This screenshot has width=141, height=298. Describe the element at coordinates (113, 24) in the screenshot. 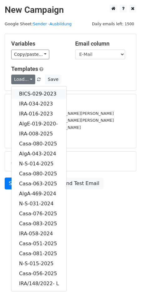

I see `a: Daily emails left: 1500` at that location.